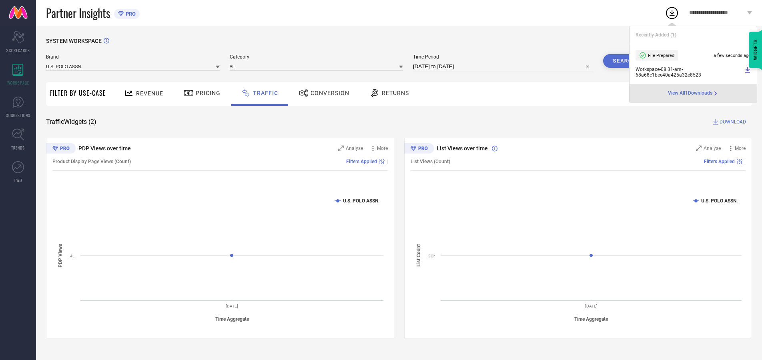 The width and height of the screenshot is (762, 360). Describe the element at coordinates (625, 61) in the screenshot. I see `button: Search` at that location.